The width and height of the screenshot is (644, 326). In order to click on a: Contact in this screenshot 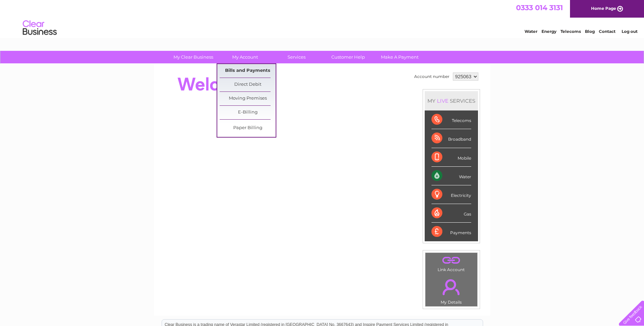, I will do `click(607, 31)`.